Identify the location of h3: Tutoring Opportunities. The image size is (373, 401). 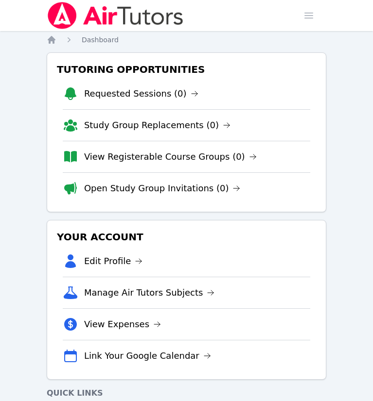
(186, 69).